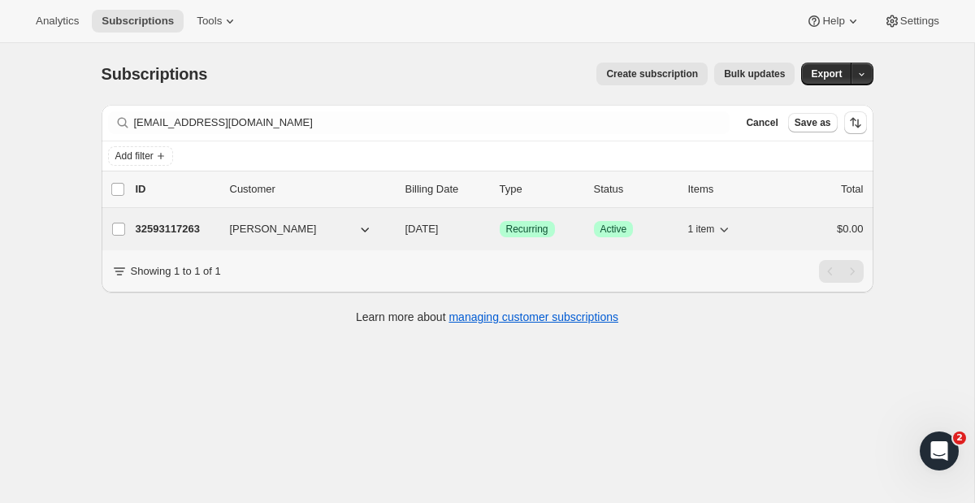 The image size is (975, 503). Describe the element at coordinates (209, 21) in the screenshot. I see `span: Tools` at that location.